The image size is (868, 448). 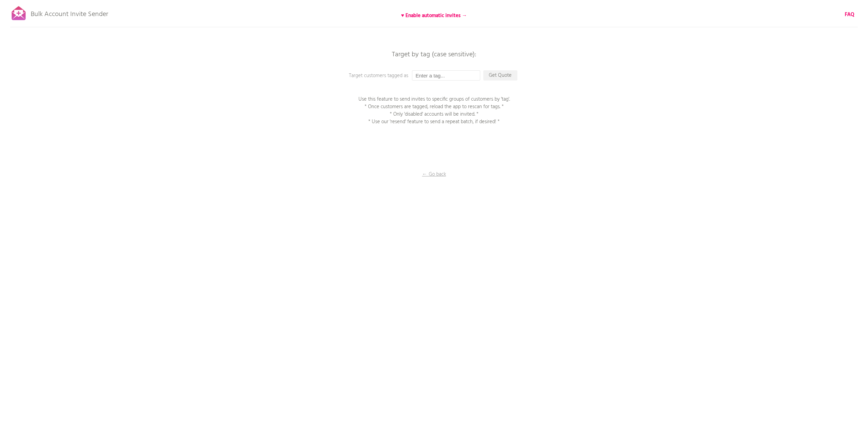 I want to click on p: Bulk Account Invite Sender, so click(x=69, y=12).